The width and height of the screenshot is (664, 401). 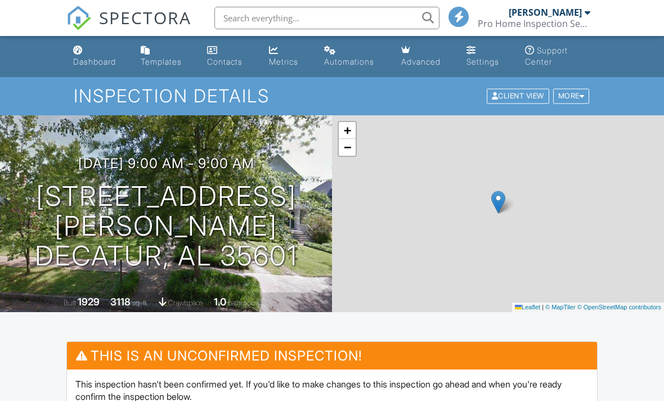 I want to click on span: sq. ft., so click(x=140, y=303).